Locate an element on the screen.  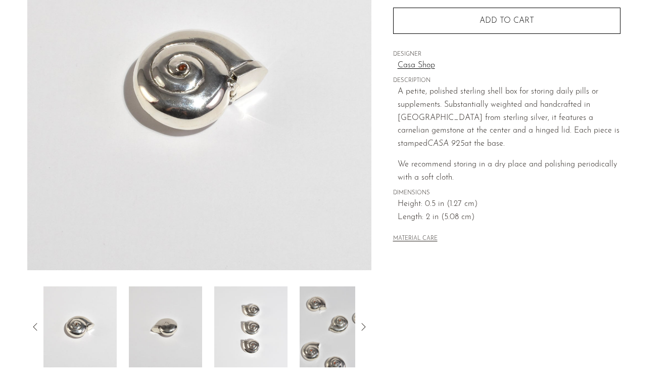
p: We recommend storing in a dry place and polishing periodically with a soft cloth. is located at coordinates (509, 171).